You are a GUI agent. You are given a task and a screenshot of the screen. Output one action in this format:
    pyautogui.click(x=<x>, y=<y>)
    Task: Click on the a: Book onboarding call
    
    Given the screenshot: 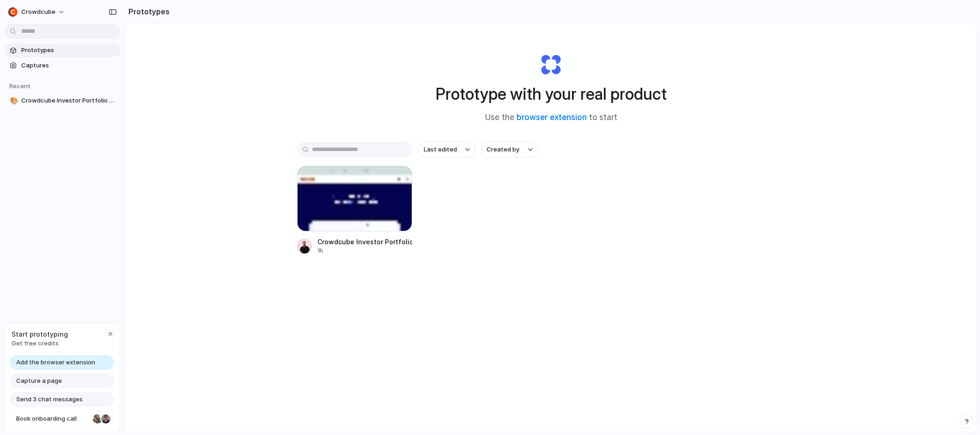 What is the action you would take?
    pyautogui.click(x=62, y=419)
    